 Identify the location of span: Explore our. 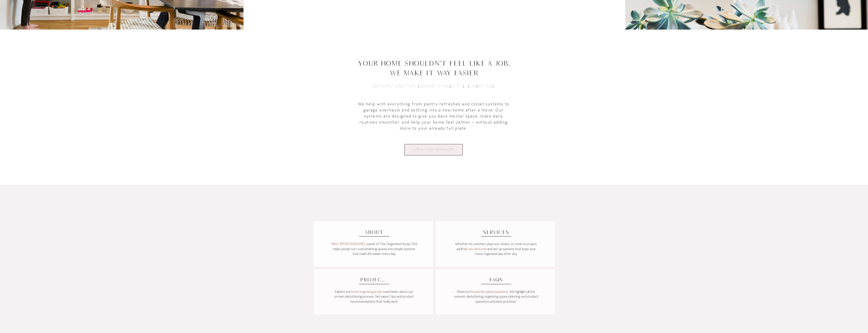
(343, 291).